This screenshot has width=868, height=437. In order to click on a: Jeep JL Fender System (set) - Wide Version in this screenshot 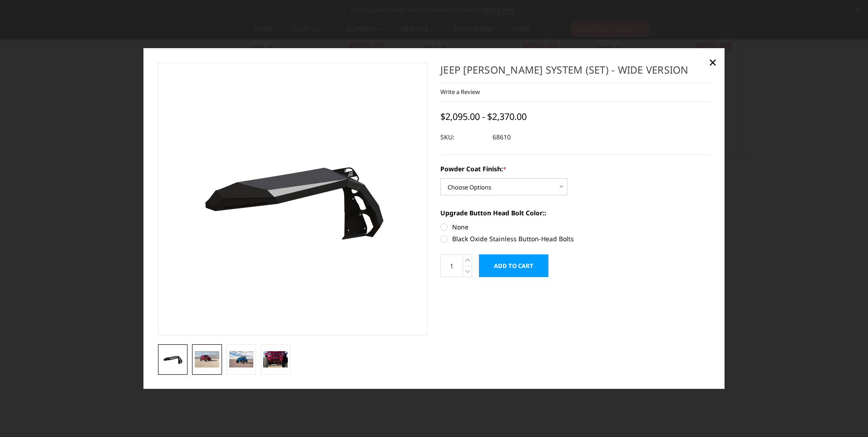, I will do `click(293, 199)`.